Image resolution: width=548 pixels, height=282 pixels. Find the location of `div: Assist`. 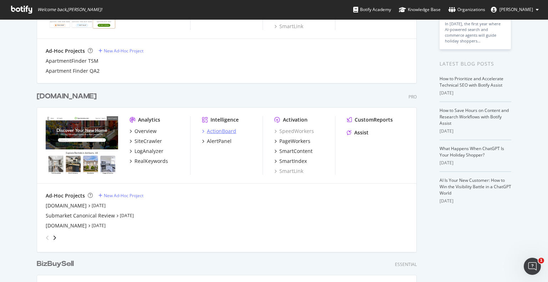

div: Assist is located at coordinates (361, 133).